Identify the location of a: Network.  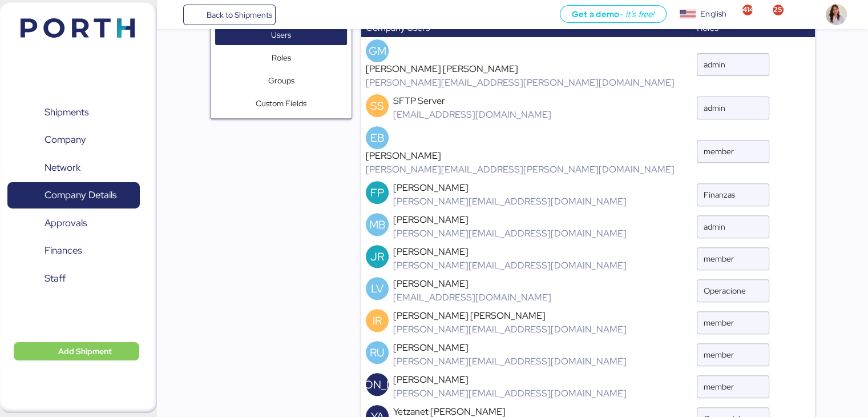
(74, 168).